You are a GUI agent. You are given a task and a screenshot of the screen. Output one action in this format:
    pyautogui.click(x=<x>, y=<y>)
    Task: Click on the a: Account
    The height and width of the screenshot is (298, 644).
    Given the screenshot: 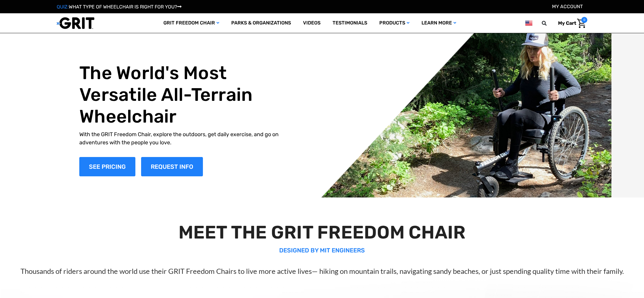 What is the action you would take?
    pyautogui.click(x=568, y=6)
    